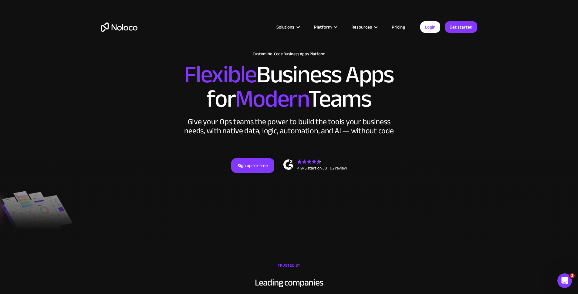 This screenshot has height=294, width=578. I want to click on a: Get started, so click(461, 27).